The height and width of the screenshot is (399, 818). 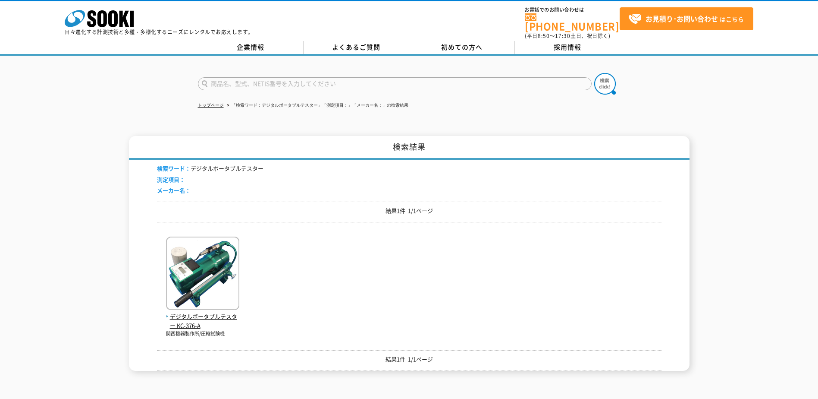 What do you see at coordinates (682, 19) in the screenshot?
I see `strong: お見積り･お問い合わせ` at bounding box center [682, 19].